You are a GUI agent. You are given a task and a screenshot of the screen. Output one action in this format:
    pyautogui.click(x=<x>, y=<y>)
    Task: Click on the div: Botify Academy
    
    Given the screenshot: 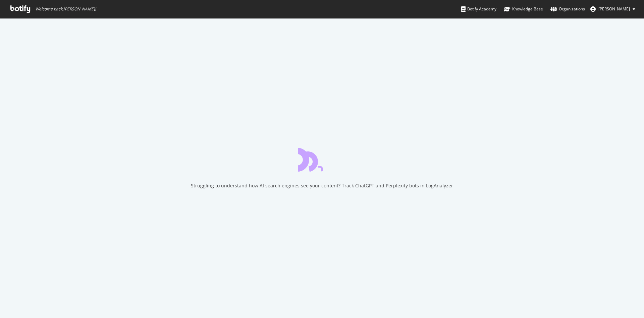 What is the action you would take?
    pyautogui.click(x=478, y=9)
    